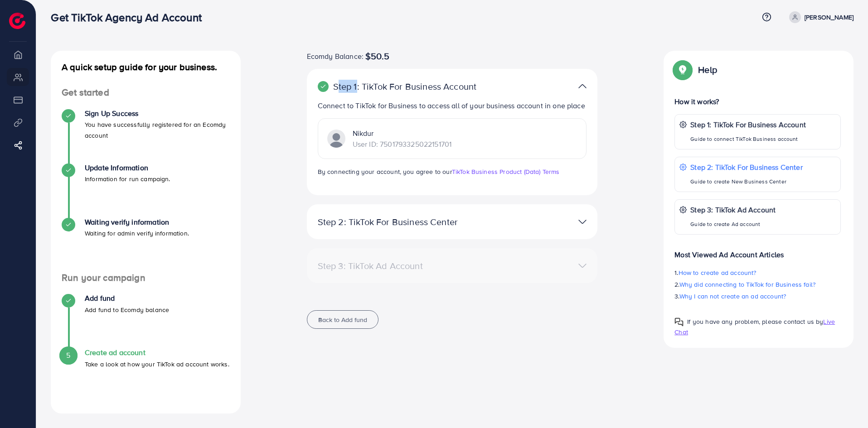  Describe the element at coordinates (68, 355) in the screenshot. I see `span: 5` at that location.